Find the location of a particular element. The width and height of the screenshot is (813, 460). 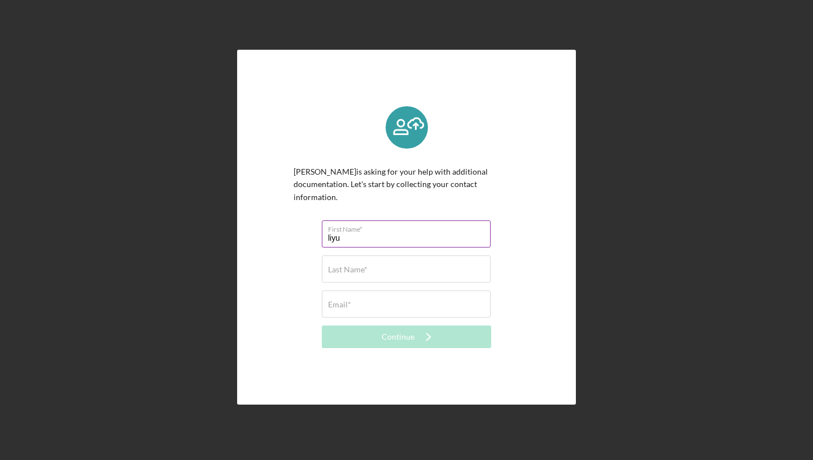

label: First Name* is located at coordinates (409, 227).